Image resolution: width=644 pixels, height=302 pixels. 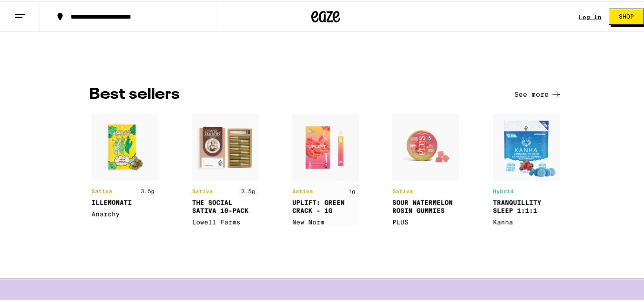 What do you see at coordinates (539, 94) in the screenshot?
I see `button: See more` at bounding box center [539, 94].